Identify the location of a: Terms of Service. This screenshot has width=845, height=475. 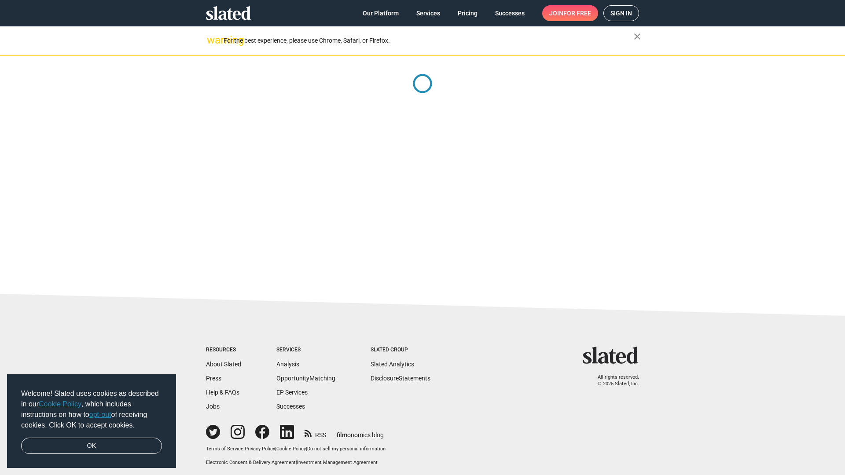
(225, 449).